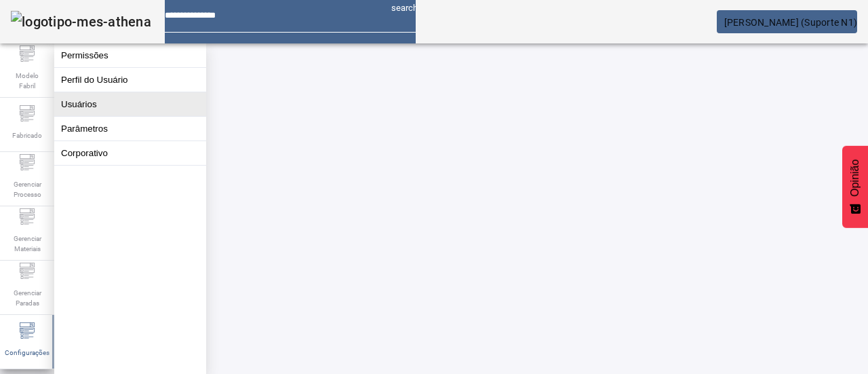  I want to click on button: Usuários, so click(130, 104).